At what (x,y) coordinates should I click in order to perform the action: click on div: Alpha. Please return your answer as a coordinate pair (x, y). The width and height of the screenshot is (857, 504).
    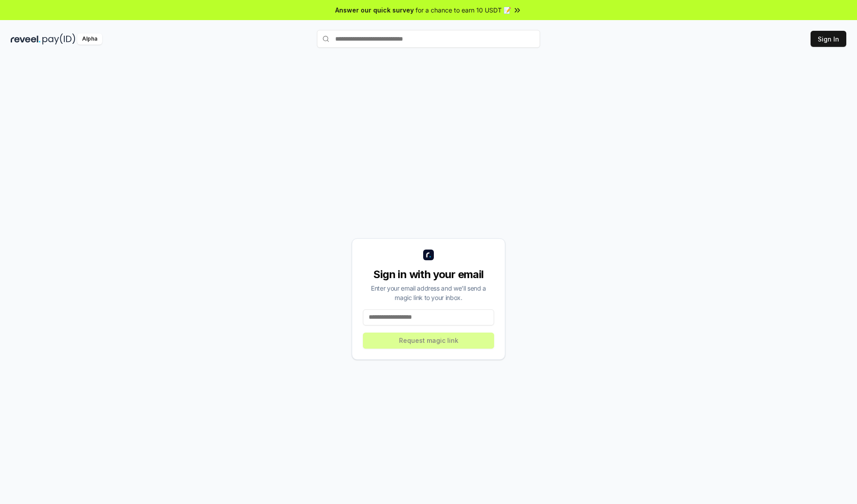
    Looking at the image, I should click on (89, 39).